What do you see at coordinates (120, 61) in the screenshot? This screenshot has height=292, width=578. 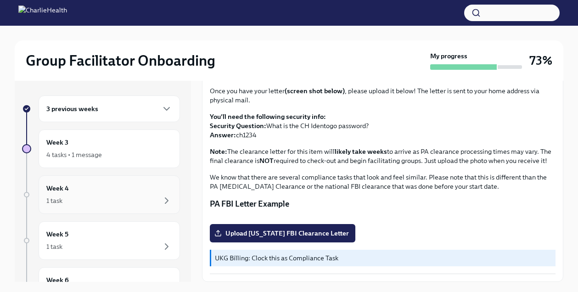 I see `h2: Group Facilitator Onboarding` at bounding box center [120, 61].